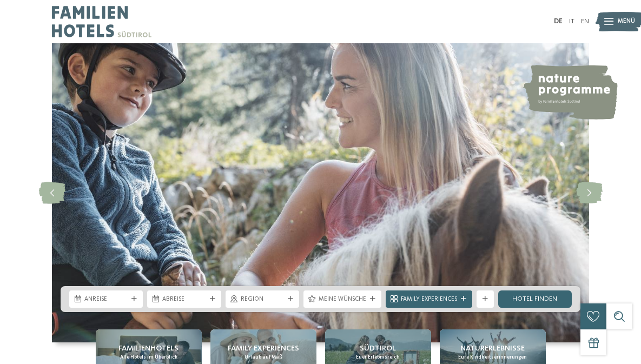 This screenshot has height=364, width=641. What do you see at coordinates (342, 299) in the screenshot?
I see `span: Meine Wünsche` at bounding box center [342, 299].